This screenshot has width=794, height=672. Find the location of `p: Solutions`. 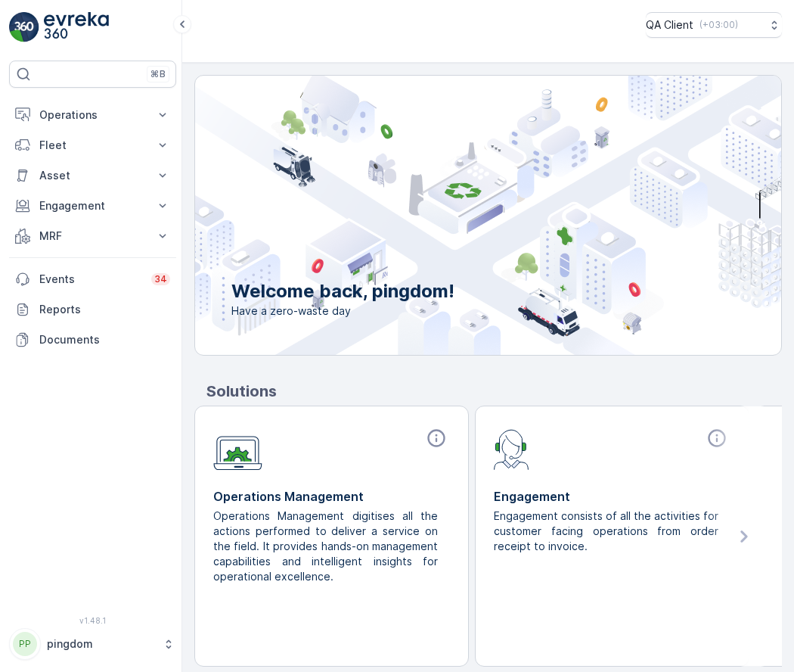

p: Solutions is located at coordinates (494, 391).